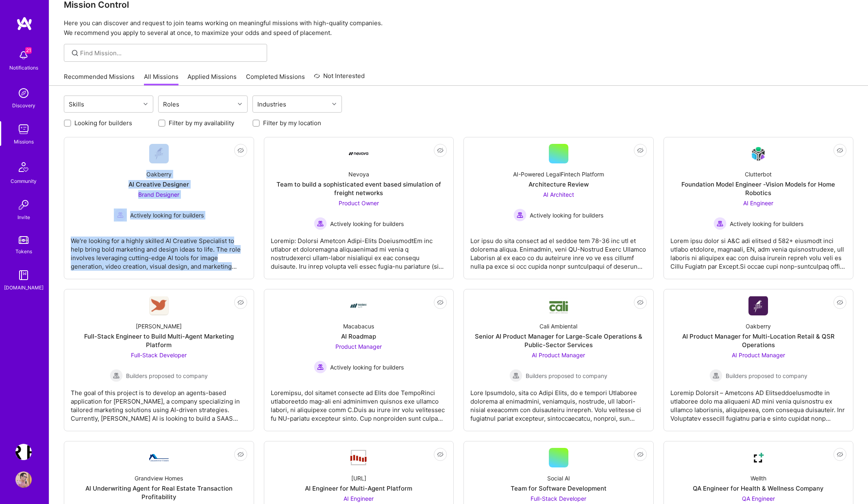 This screenshot has height=504, width=868. I want to click on div: Loremip Dolorsit – Ametcons AD ElitseddoeIusmodte in utlaboree dolo ma aliquaeni AD mini venia qu..., so click(759, 403).